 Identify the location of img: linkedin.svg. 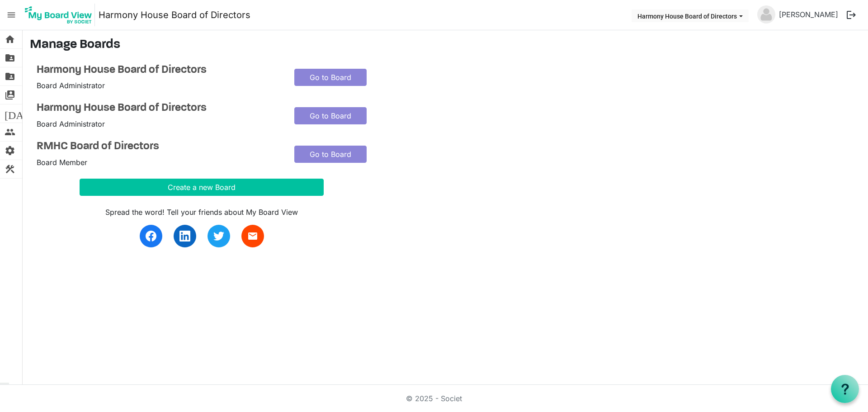
(185, 236).